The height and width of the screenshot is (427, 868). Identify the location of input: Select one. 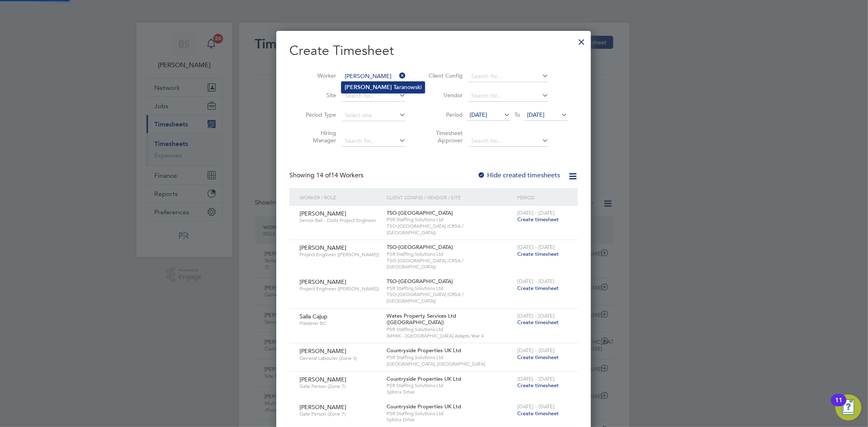
(373, 116).